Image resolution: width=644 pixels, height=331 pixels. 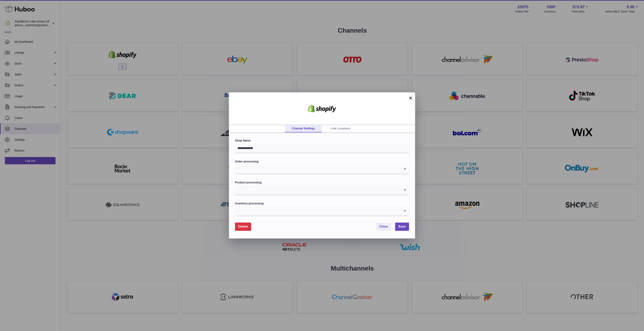 What do you see at coordinates (322, 141) in the screenshot?
I see `label: Shop Name` at bounding box center [322, 141].